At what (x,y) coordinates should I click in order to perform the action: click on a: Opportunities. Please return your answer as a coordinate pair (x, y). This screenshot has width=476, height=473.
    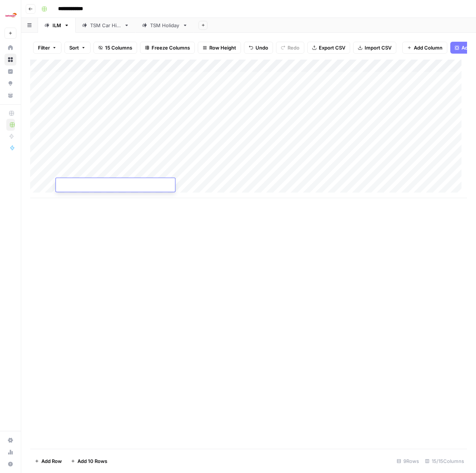
    Looking at the image, I should click on (10, 84).